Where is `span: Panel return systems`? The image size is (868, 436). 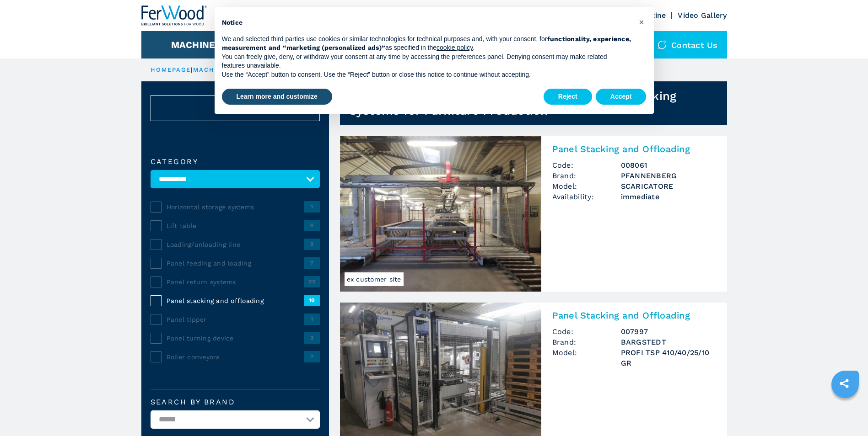
span: Panel return systems is located at coordinates (235, 282).